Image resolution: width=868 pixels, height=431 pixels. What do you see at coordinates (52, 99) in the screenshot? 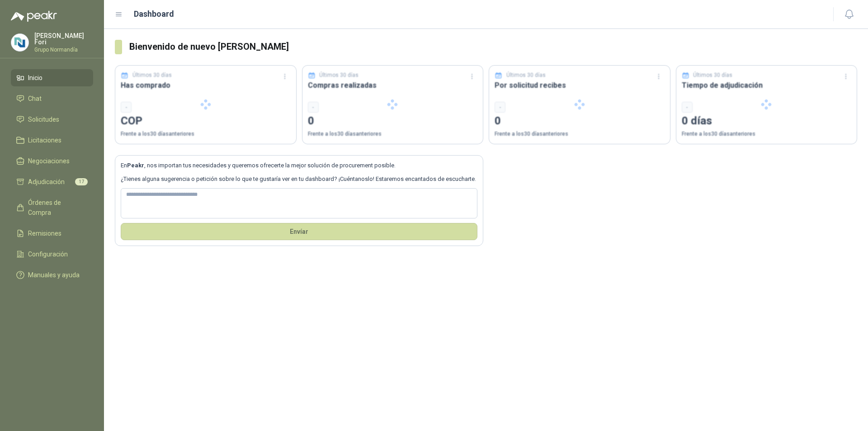
I see `a: Chat` at bounding box center [52, 99].